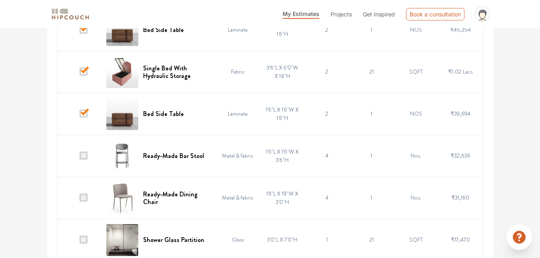 This screenshot has height=258, width=540. I want to click on h6: Ready-Made Dining Chair, so click(177, 198).